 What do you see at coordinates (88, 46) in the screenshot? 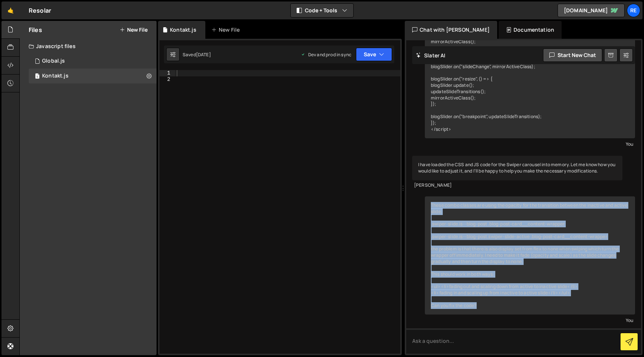
I see `div: Javascript files` at bounding box center [88, 46].